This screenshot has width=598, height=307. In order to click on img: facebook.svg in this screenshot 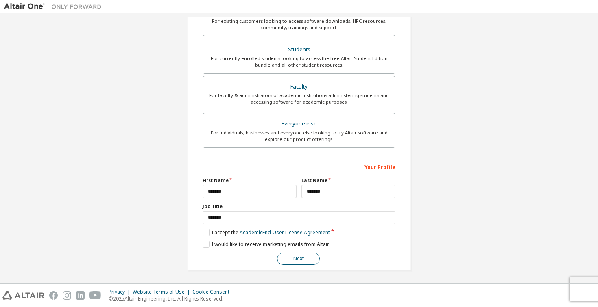, I will do `click(53, 296)`.